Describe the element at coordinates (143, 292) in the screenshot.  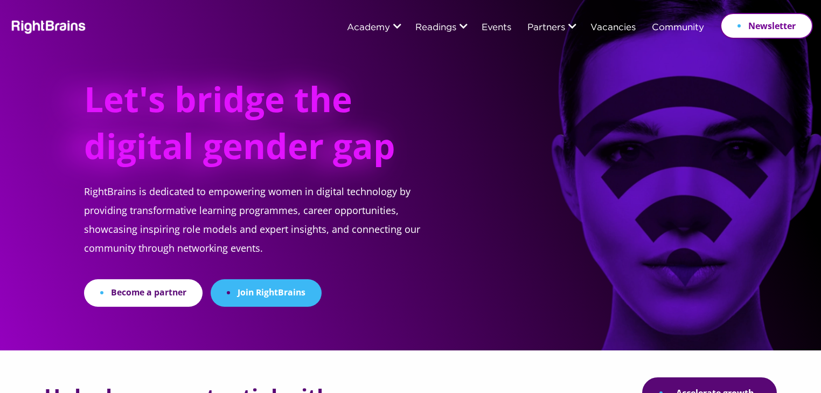
I see `a: Become a partner` at that location.